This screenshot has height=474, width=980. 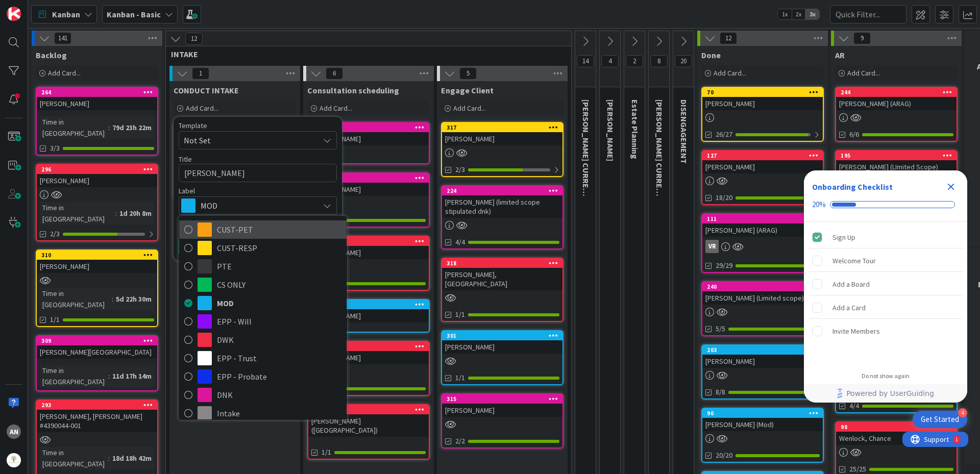 I want to click on span: Kanban, so click(x=66, y=15).